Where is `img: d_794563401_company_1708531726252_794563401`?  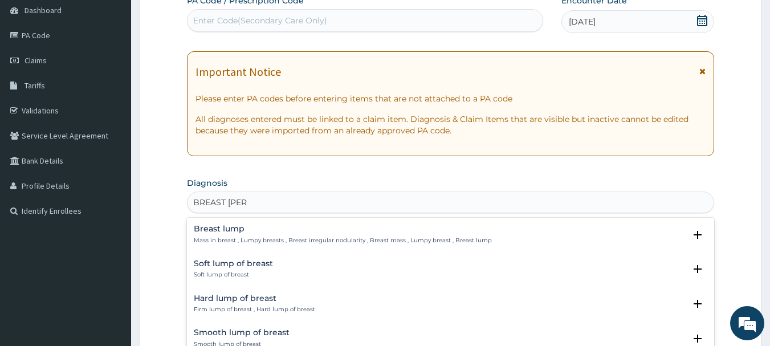 img: d_794563401_company_1708531726252_794563401 is located at coordinates (34, 71).